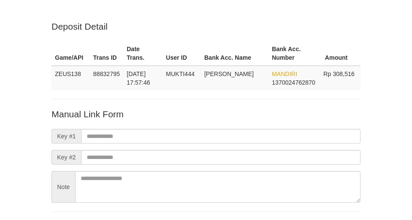  What do you see at coordinates (106, 78) in the screenshot?
I see `td: 88832795` at bounding box center [106, 78].